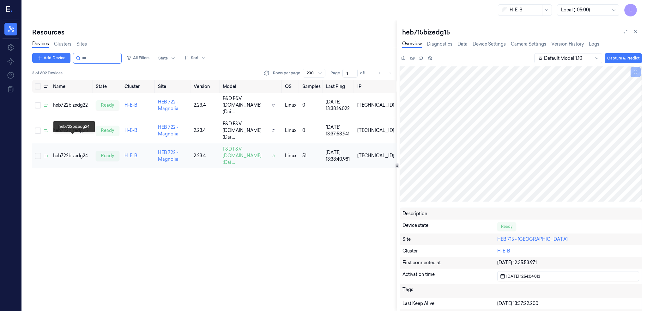 The width and height of the screenshot is (647, 311). Describe the element at coordinates (412, 44) in the screenshot. I see `a: Overview` at that location.